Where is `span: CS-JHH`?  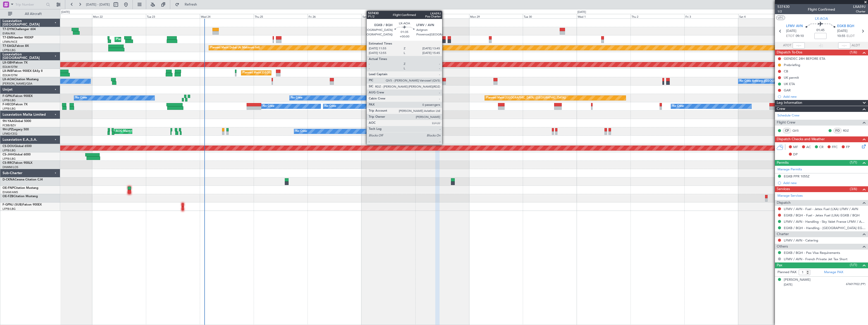 span: CS-JHH is located at coordinates (8, 154).